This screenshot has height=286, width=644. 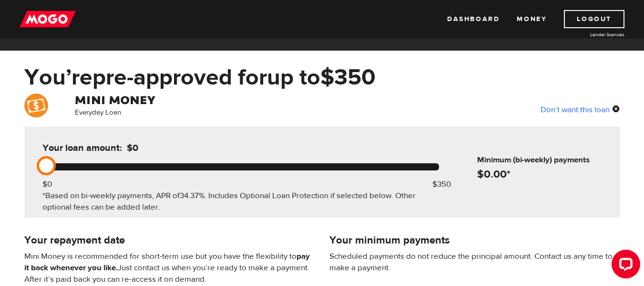 What do you see at coordinates (140, 148) in the screenshot?
I see `h5: Your loan amount:` at bounding box center [140, 148].